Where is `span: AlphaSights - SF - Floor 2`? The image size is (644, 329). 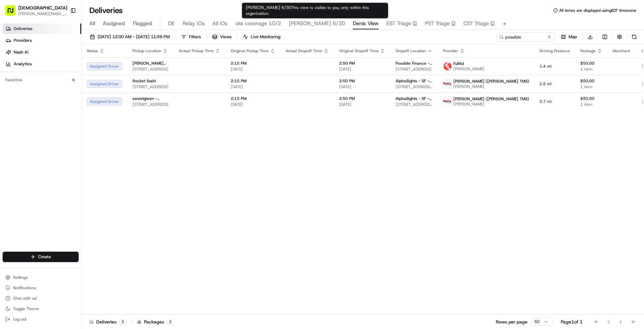
span: AlphaSights - SF - Floor 2 is located at coordinates (414, 81).